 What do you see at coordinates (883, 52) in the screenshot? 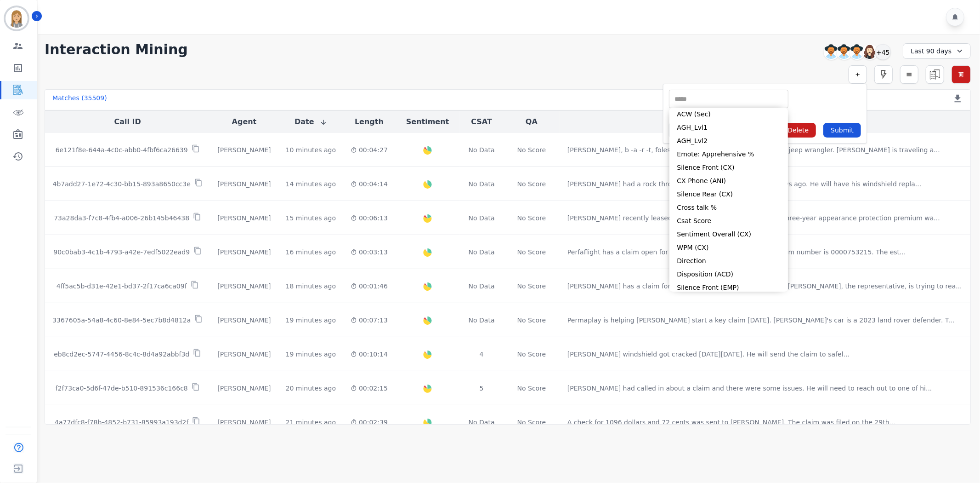
I see `div: +45` at bounding box center [883, 52].